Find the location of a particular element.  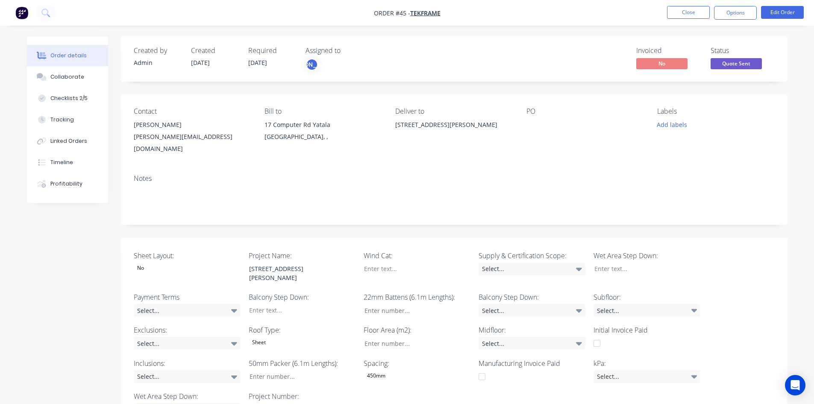

label: Exclusions: is located at coordinates (187, 330).